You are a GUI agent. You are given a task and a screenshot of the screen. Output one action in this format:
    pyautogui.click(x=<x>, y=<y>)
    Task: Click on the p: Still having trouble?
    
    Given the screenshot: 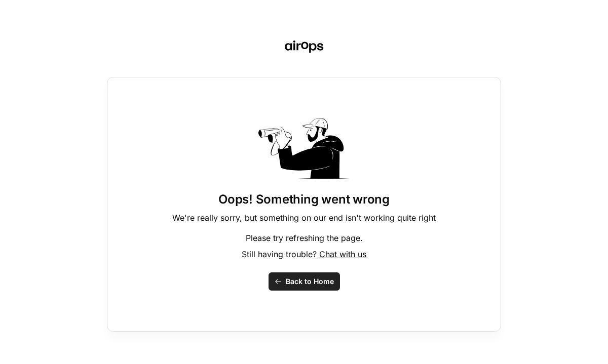 What is the action you would take?
    pyautogui.click(x=304, y=254)
    